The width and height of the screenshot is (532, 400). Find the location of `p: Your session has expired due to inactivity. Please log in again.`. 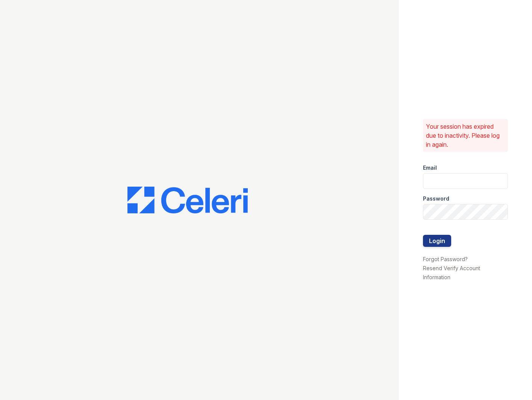

p: Your session has expired due to inactivity. Please log in again. is located at coordinates (465, 136).